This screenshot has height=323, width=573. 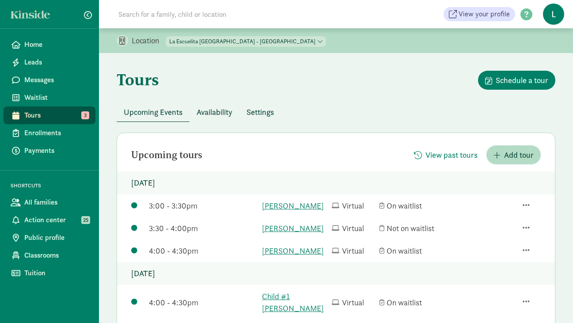 What do you see at coordinates (149, 41) in the screenshot?
I see `p: Location` at bounding box center [149, 41].